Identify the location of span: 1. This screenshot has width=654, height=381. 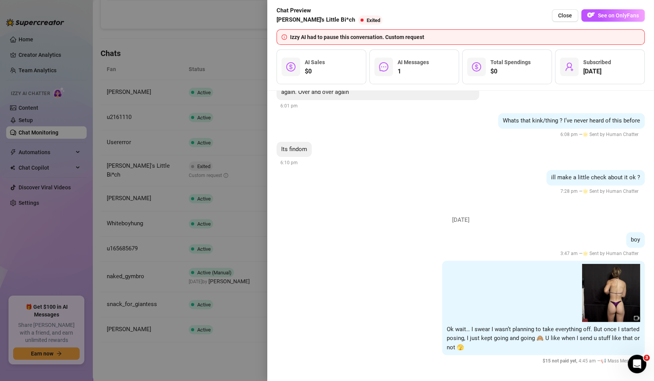
(413, 72).